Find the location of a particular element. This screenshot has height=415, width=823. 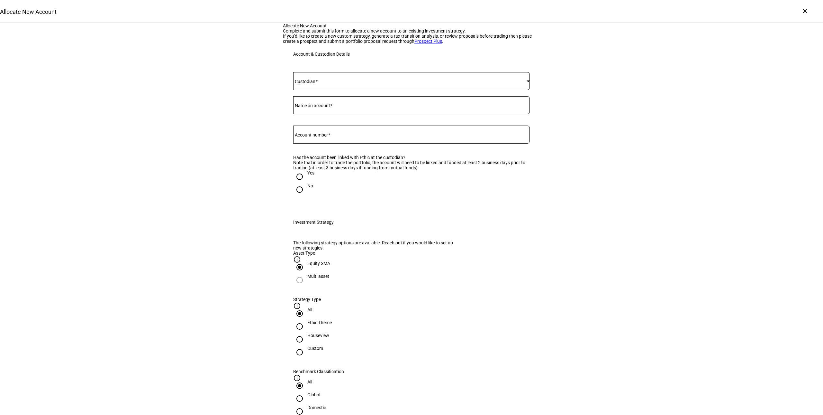

div: No is located at coordinates (310, 186).